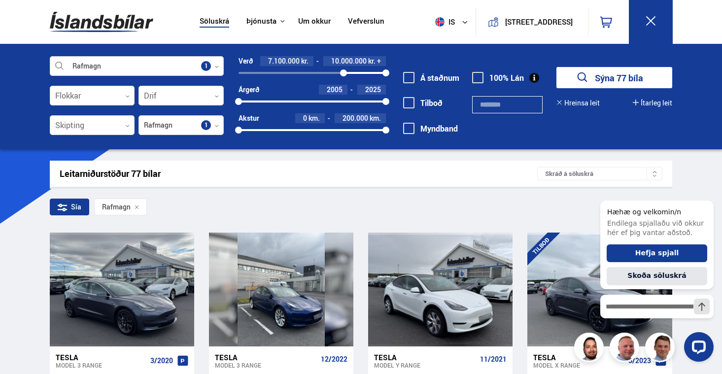  What do you see at coordinates (439, 22) in the screenshot?
I see `img: svg+xml;base64,PHN2ZyB4bWxucz0iaHR0cDovL3d3dy53My5vcmcvMjAwMC9zdmciIHdpZHRoPSI1MTIiIGhlaWdodD0iNT...` at bounding box center [439, 22].